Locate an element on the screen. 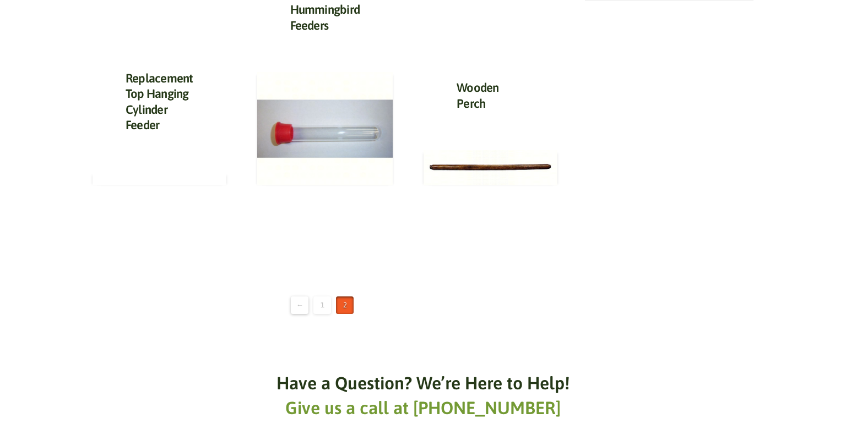 The image size is (846, 435). h6: Have a Question? We’re Here to Help! is located at coordinates (423, 384).